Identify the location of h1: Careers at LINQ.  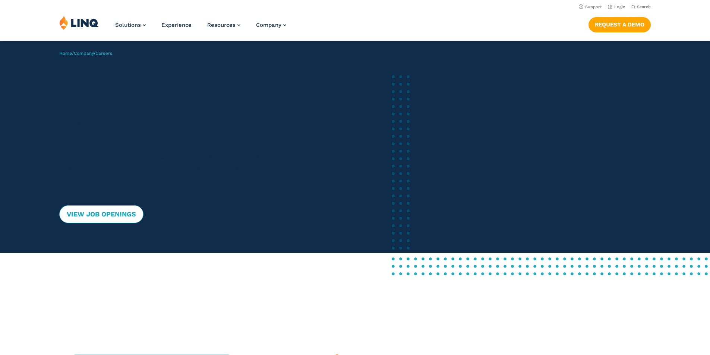
(199, 69).